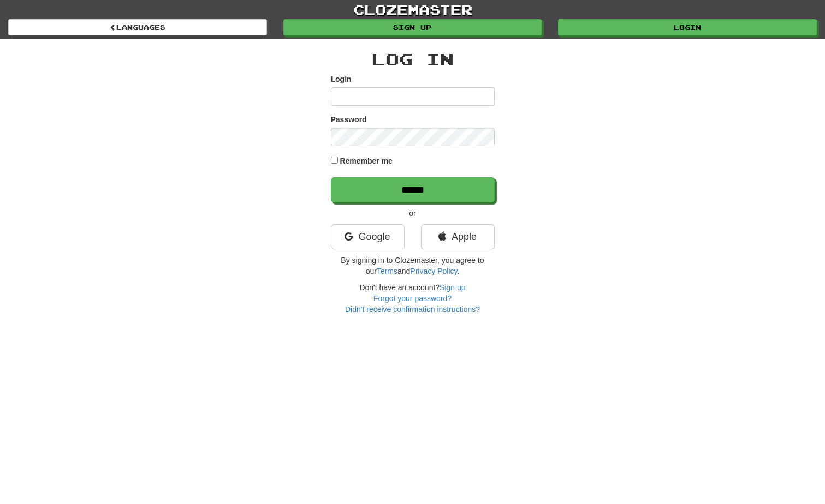 This screenshot has height=504, width=825. What do you see at coordinates (458, 237) in the screenshot?
I see `a: Apple` at bounding box center [458, 237].